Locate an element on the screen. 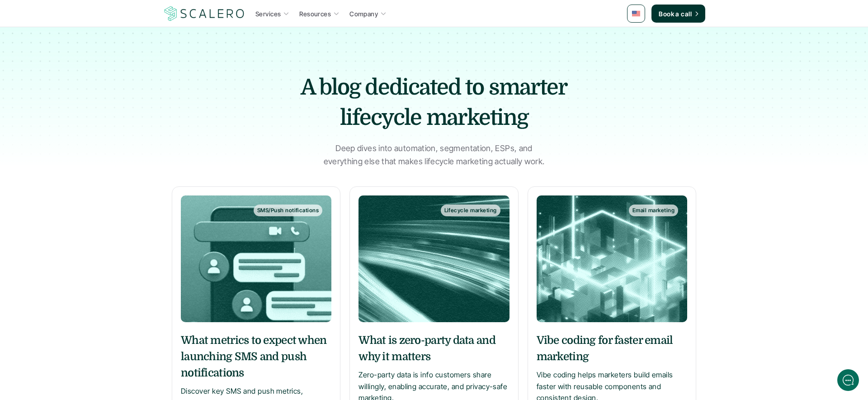  p: Email marketing is located at coordinates (653, 210).